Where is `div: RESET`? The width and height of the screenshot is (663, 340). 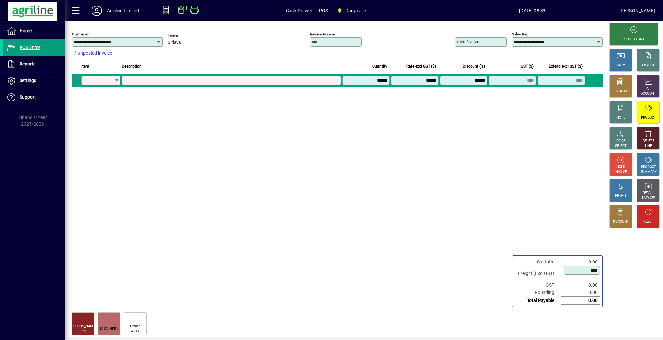 div: RESET is located at coordinates (648, 222).